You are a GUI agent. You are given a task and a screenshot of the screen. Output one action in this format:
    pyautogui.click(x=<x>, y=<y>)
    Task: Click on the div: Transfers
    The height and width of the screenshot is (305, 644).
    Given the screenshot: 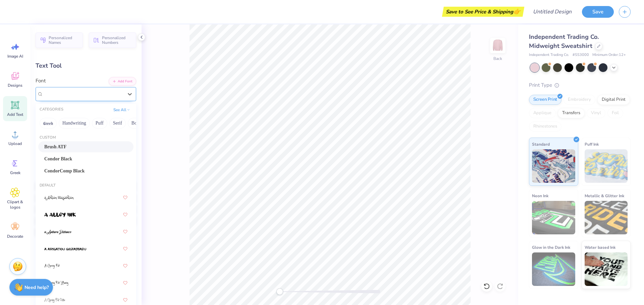 What is the action you would take?
    pyautogui.click(x=571, y=113)
    